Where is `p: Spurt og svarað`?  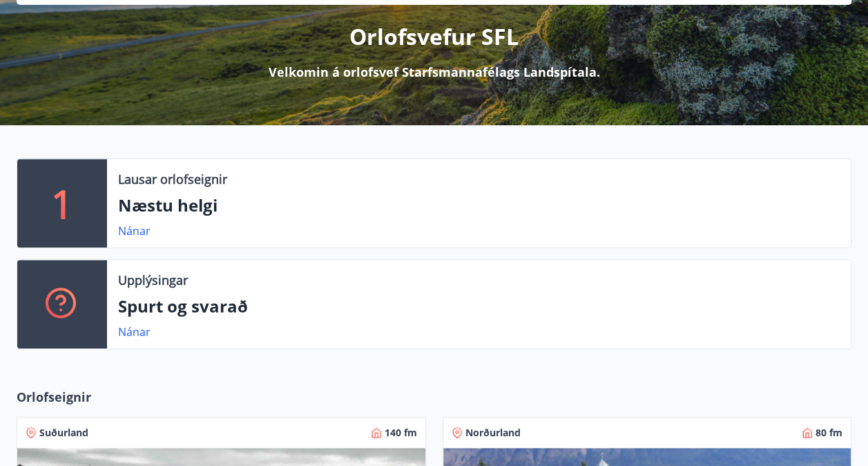
p: Spurt og svarað is located at coordinates (479, 307).